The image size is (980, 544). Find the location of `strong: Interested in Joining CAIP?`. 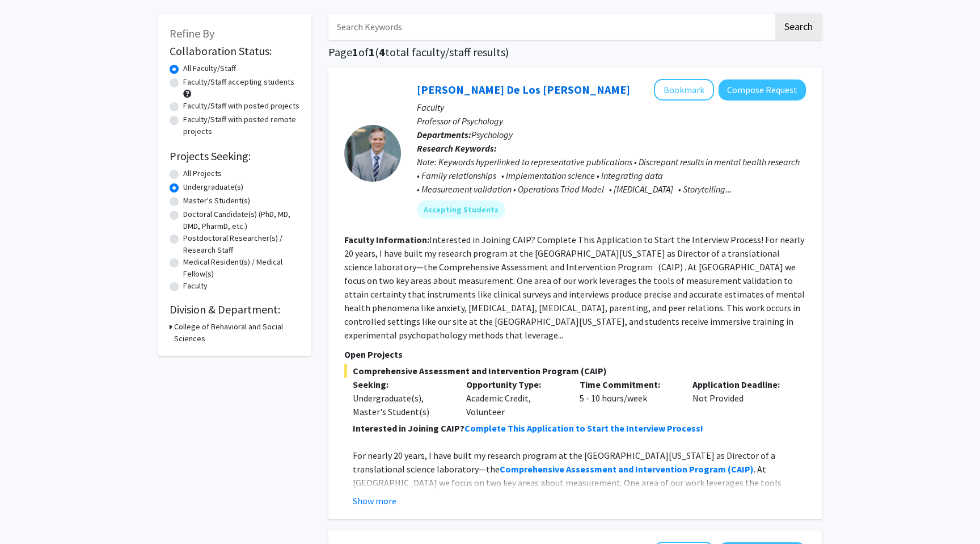

strong: Interested in Joining CAIP? is located at coordinates (408, 428).